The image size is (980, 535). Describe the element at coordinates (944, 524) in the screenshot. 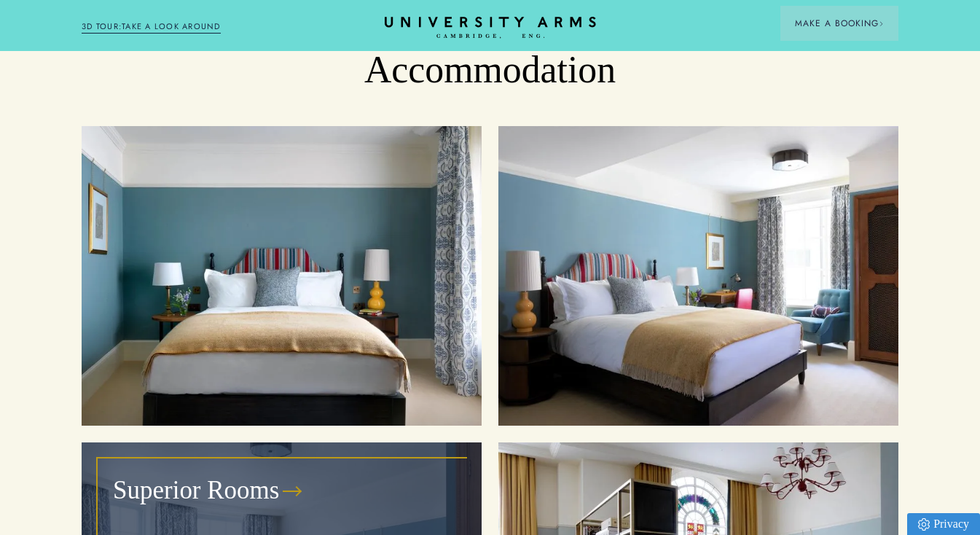

I see `a: Privacy` at that location.